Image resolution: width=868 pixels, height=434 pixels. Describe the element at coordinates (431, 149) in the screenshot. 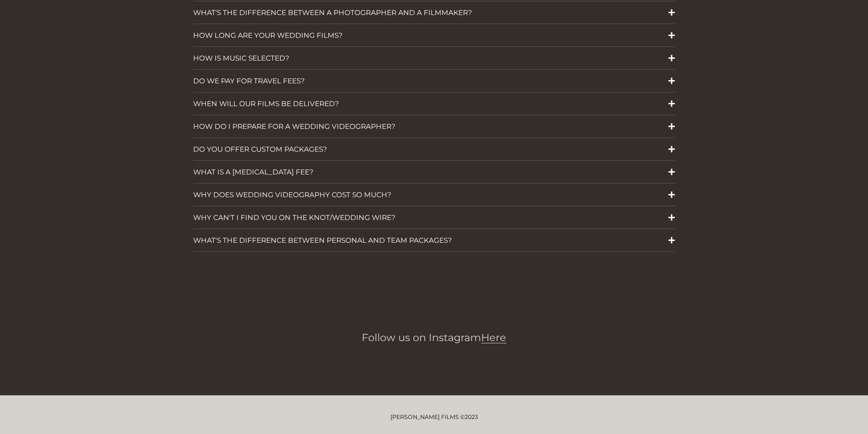

I see `span: DO YOU OFFER CUSTOM PACKAGES?` at that location.